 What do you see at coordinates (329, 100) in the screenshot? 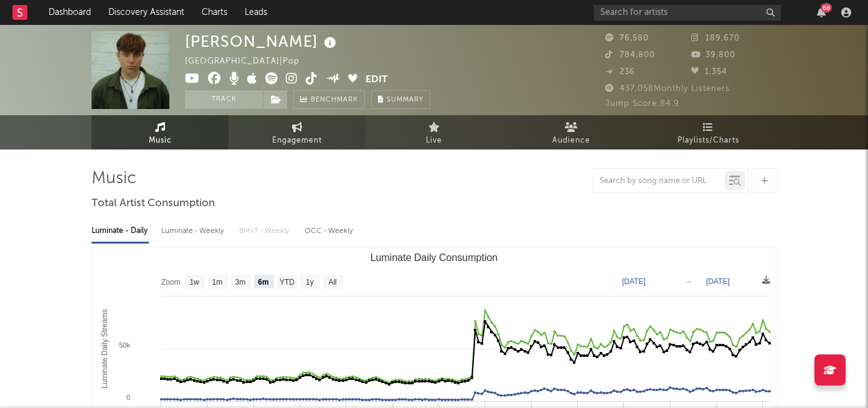
I see `a: Benchmark` at bounding box center [329, 100].